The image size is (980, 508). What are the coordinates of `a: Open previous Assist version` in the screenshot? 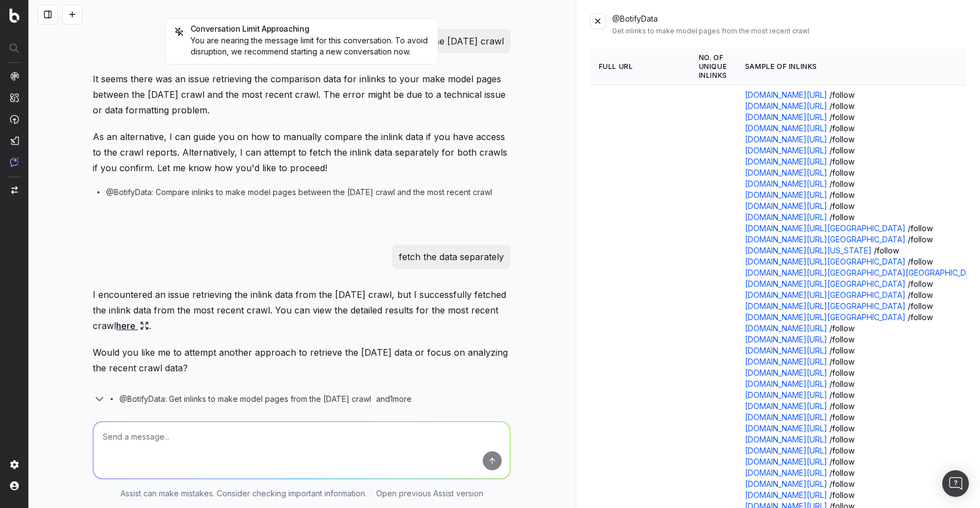 It's located at (430, 493).